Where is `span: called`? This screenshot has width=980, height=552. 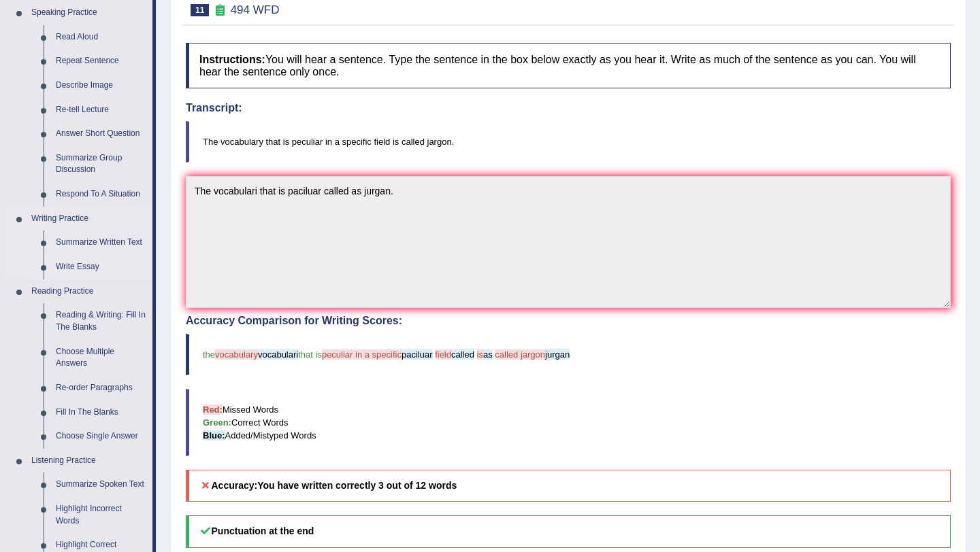 span: called is located at coordinates (463, 355).